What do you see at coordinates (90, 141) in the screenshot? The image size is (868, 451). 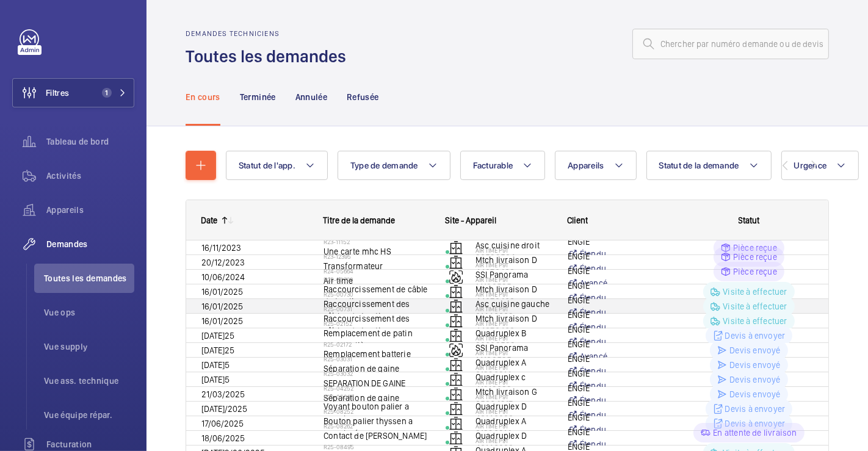 I see `span: Tableau de bord` at bounding box center [90, 141].